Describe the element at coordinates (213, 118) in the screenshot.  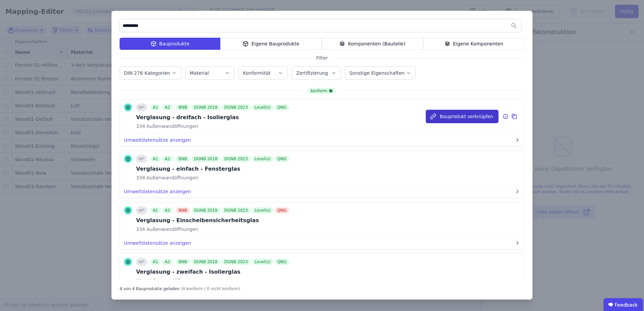
I see `div: Verglasung - dreifach - Isolierglas` at that location.